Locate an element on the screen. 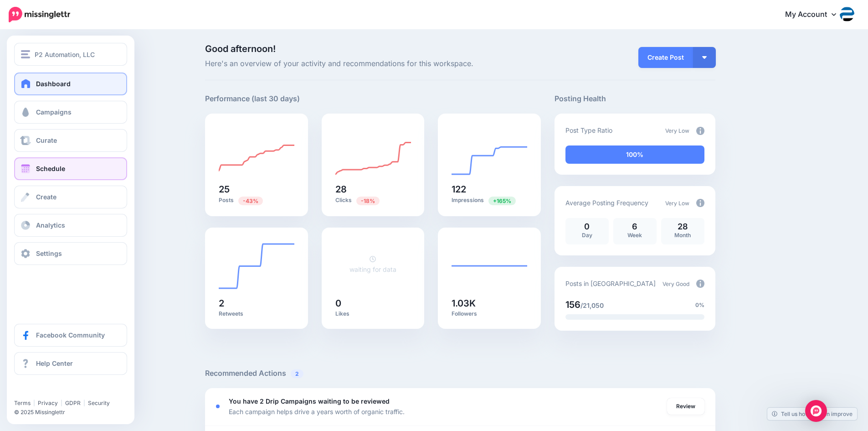 The width and height of the screenshot is (868, 431). a: Security is located at coordinates (99, 402).